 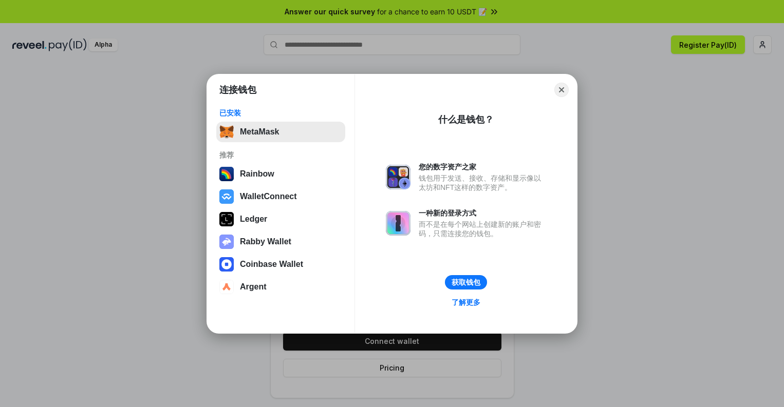 I want to click on div: 您的数字资产之家, so click(x=483, y=167).